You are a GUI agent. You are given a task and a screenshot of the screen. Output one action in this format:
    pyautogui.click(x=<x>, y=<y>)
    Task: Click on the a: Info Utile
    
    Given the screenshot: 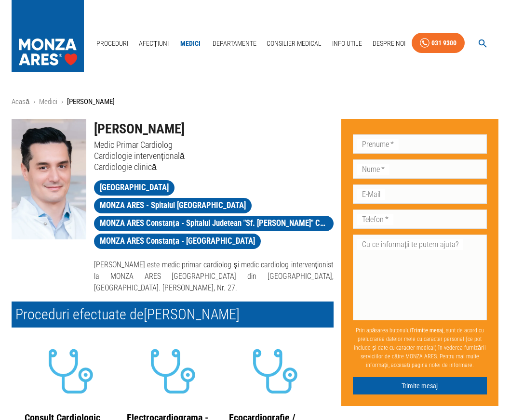 What is the action you would take?
    pyautogui.click(x=347, y=43)
    